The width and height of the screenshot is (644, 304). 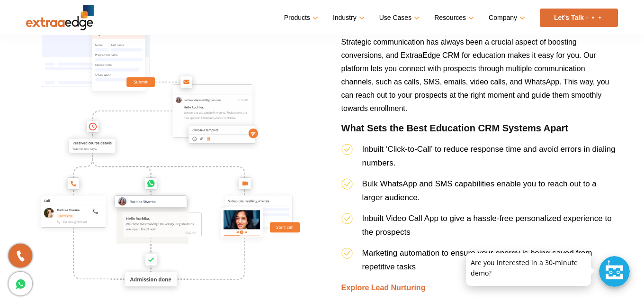 What do you see at coordinates (453, 18) in the screenshot?
I see `a: Resources` at bounding box center [453, 18].